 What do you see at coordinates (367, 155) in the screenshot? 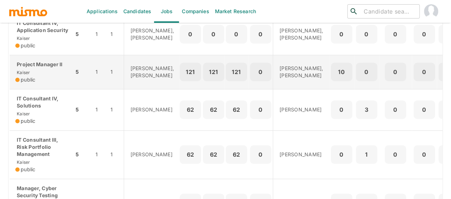
I see `p: 1` at bounding box center [367, 155].